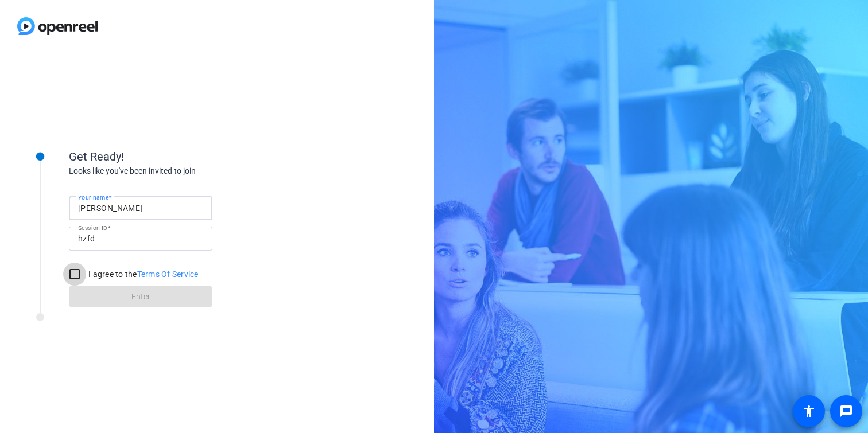 Image resolution: width=868 pixels, height=433 pixels. Describe the element at coordinates (846, 412) in the screenshot. I see `mat-icon: message` at that location.